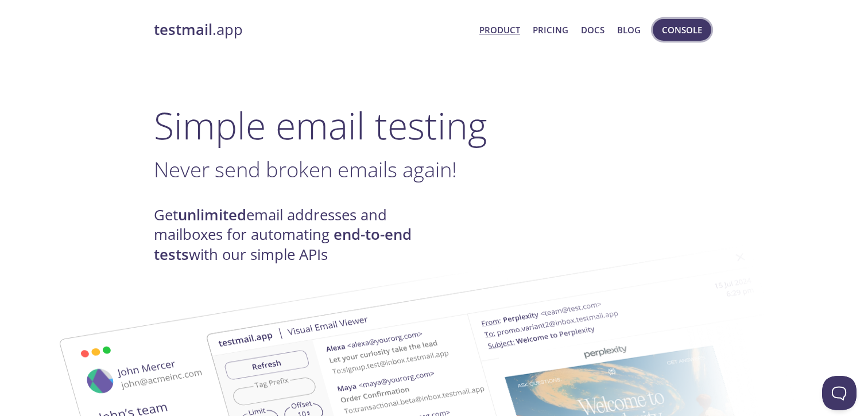 This screenshot has width=868, height=416. I want to click on span: Never send broken emails again!, so click(305, 169).